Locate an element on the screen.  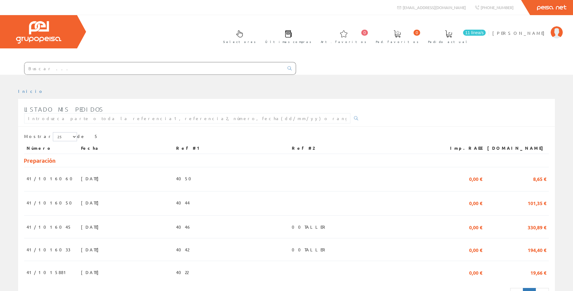
span: 41/1016060 is located at coordinates (51, 178).